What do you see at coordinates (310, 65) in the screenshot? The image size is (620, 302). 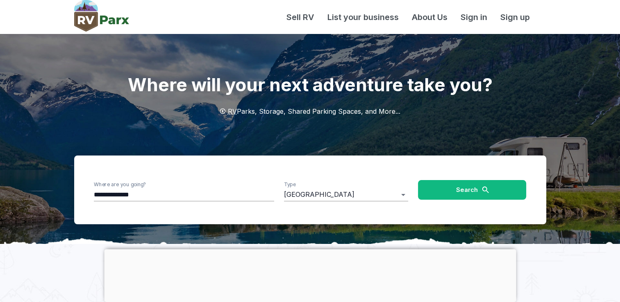 I see `h1: Where will your next adventure take you?` at bounding box center [310, 65].